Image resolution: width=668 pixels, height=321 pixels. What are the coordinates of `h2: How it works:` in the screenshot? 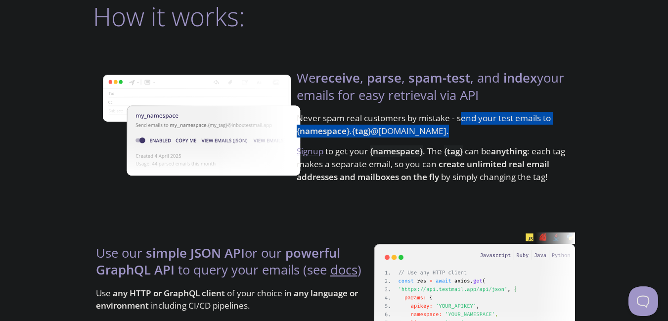 It's located at (334, 16).